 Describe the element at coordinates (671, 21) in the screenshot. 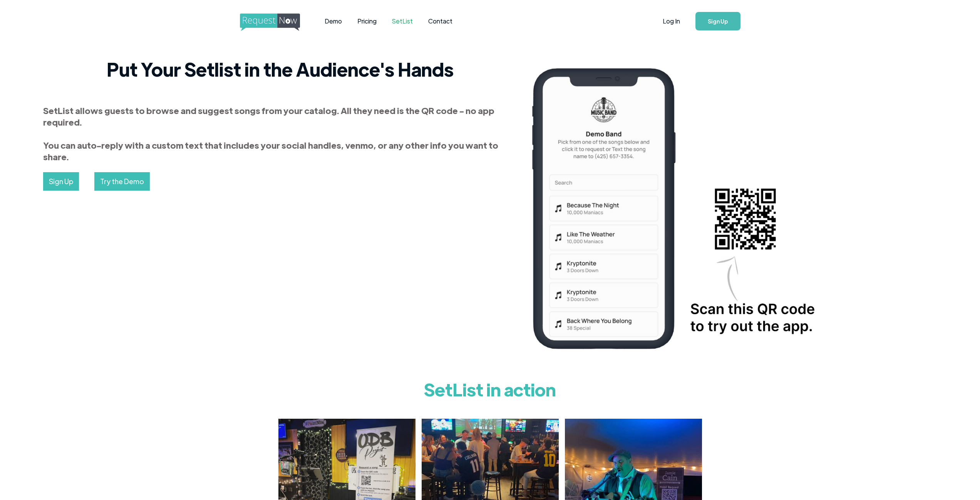

I see `a: Log In` at that location.